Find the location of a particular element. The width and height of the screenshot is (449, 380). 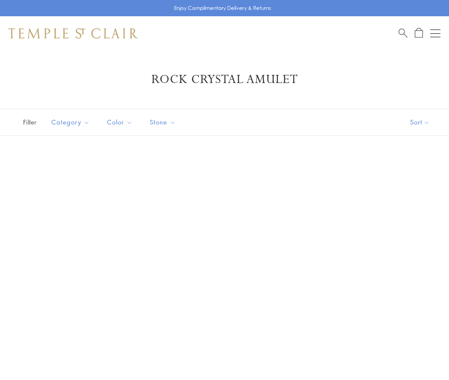

span: Stone is located at coordinates (164, 122).